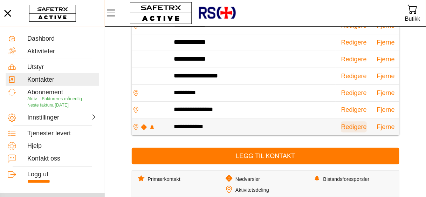  I want to click on font: Dashbord, so click(41, 38).